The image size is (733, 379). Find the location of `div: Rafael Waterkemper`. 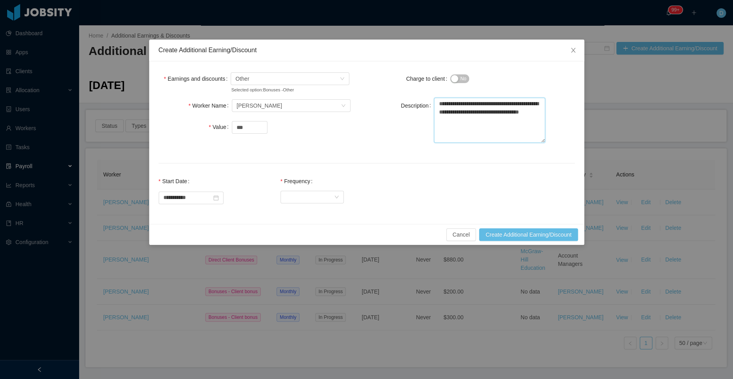

div: Rafael Waterkemper is located at coordinates (259, 106).